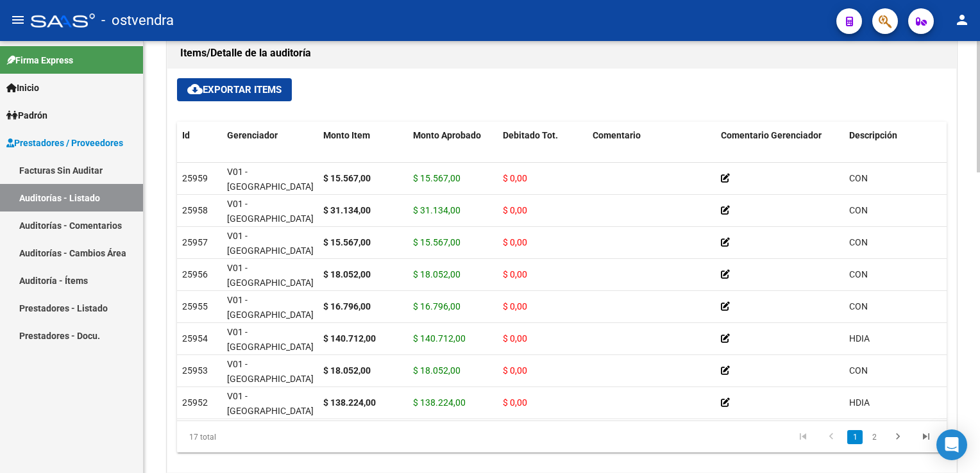 Image resolution: width=980 pixels, height=473 pixels. Describe the element at coordinates (137, 21) in the screenshot. I see `span: - ostvendra` at that location.